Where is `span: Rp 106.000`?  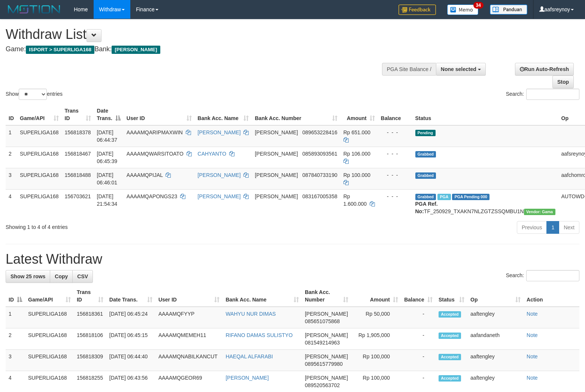
span: Rp 106.000 is located at coordinates (357, 154).